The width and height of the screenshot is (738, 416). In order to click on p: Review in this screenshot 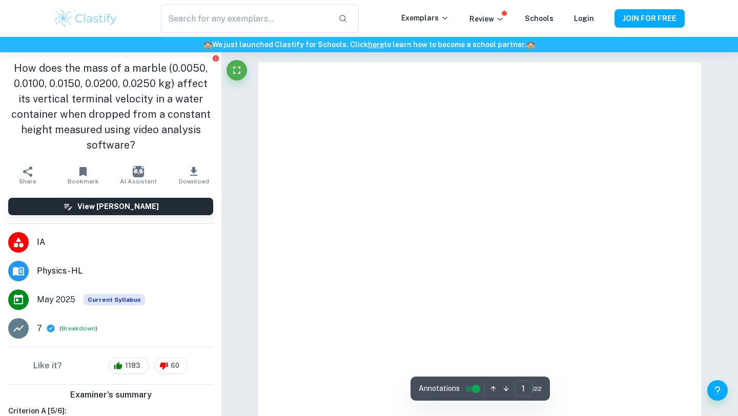, I will do `click(487, 19)`.